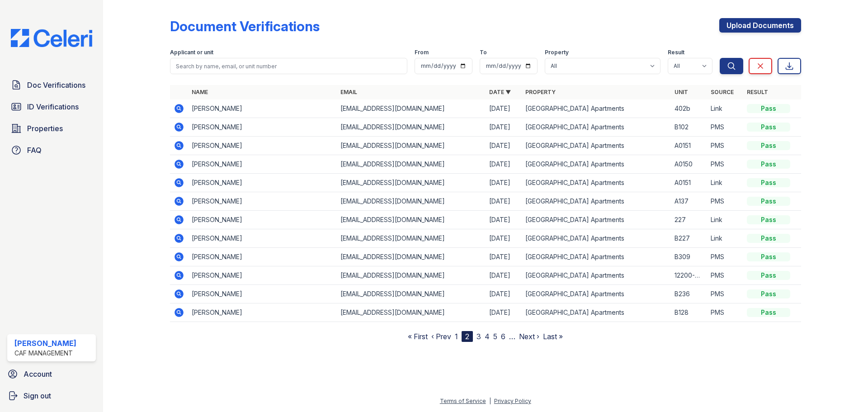 Image resolution: width=868 pixels, height=412 pixels. What do you see at coordinates (689, 257) in the screenshot?
I see `td: B309` at bounding box center [689, 257].